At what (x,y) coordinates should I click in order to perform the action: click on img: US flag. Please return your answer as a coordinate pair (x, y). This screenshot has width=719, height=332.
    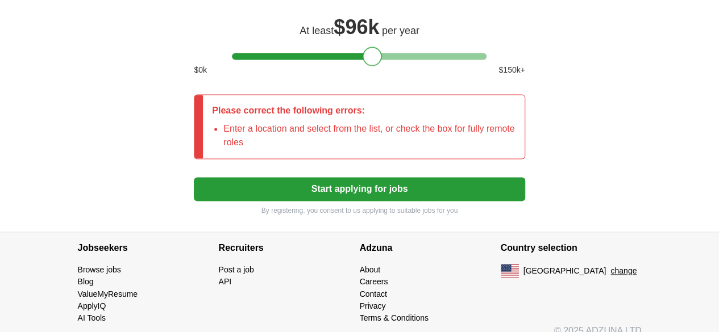
    Looking at the image, I should click on (510, 271).